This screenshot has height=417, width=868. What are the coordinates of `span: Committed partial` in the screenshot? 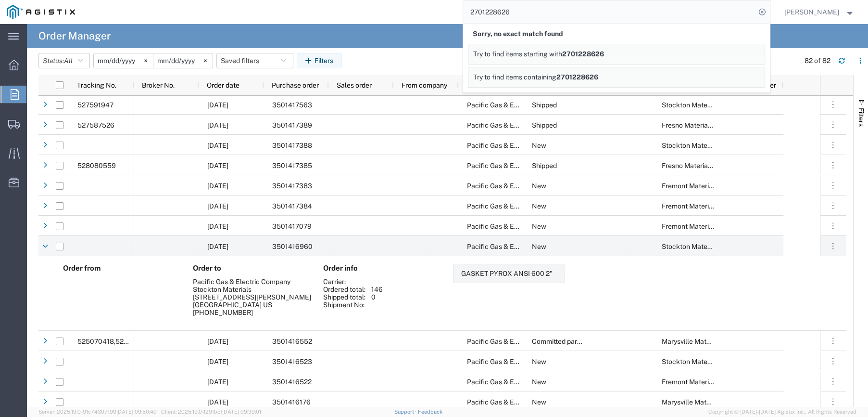 It's located at (559, 341).